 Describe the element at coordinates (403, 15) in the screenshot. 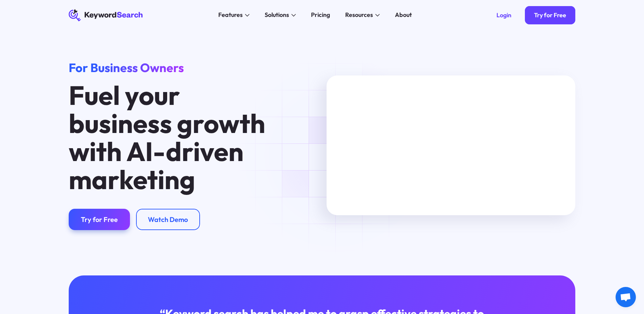

I see `a: About` at that location.